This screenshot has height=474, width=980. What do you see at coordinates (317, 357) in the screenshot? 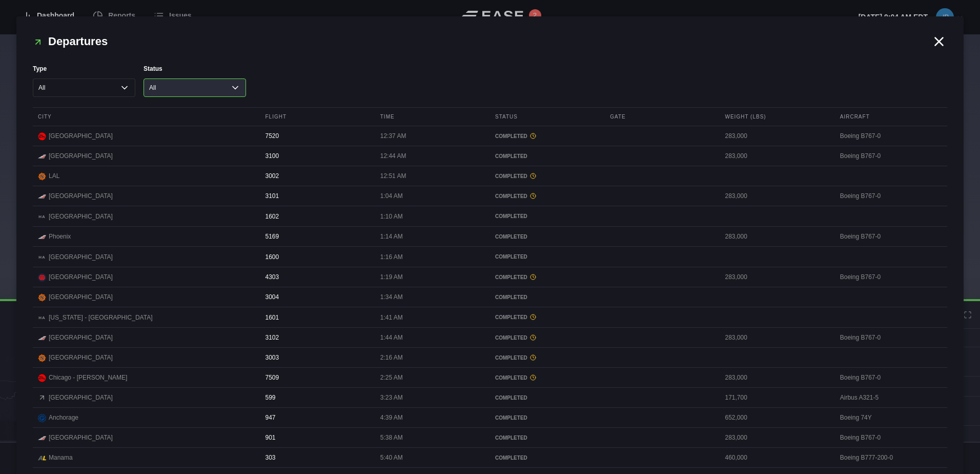
I see `div: 3003` at bounding box center [317, 357].